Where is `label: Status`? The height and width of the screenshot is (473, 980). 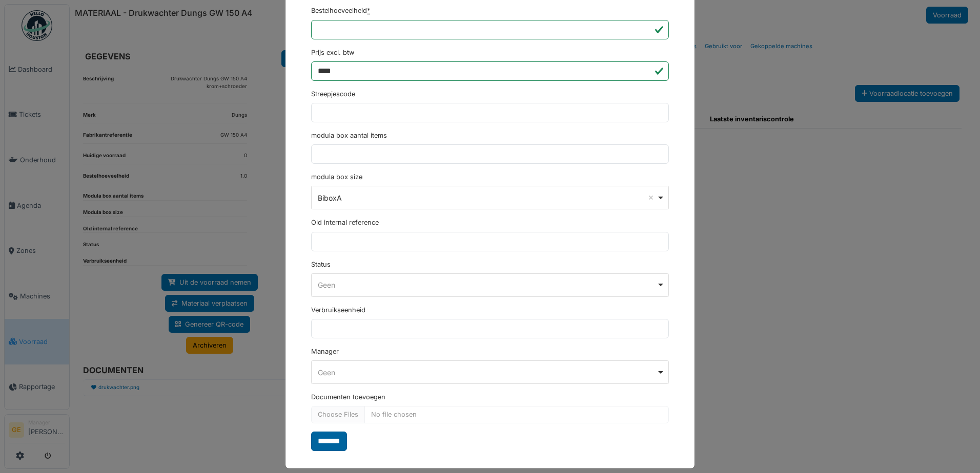
label: Status is located at coordinates (321, 264).